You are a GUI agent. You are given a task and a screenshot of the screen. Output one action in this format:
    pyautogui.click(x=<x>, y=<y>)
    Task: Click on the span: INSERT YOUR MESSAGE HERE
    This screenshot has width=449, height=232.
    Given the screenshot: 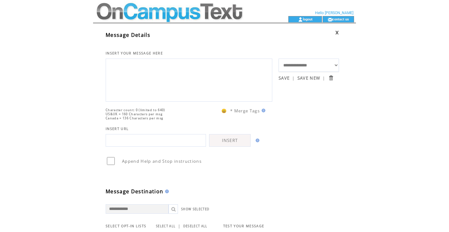 What is the action you would take?
    pyautogui.click(x=134, y=53)
    